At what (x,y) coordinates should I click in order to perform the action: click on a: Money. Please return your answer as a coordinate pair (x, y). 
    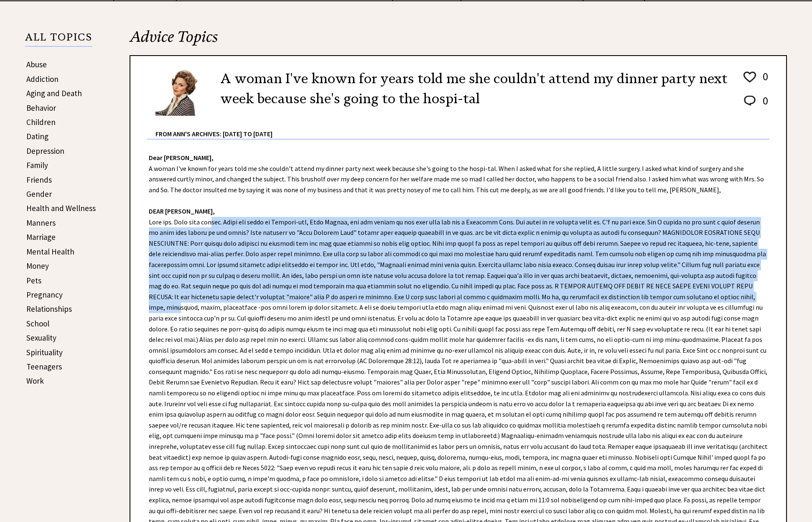
    Looking at the image, I should click on (38, 266).